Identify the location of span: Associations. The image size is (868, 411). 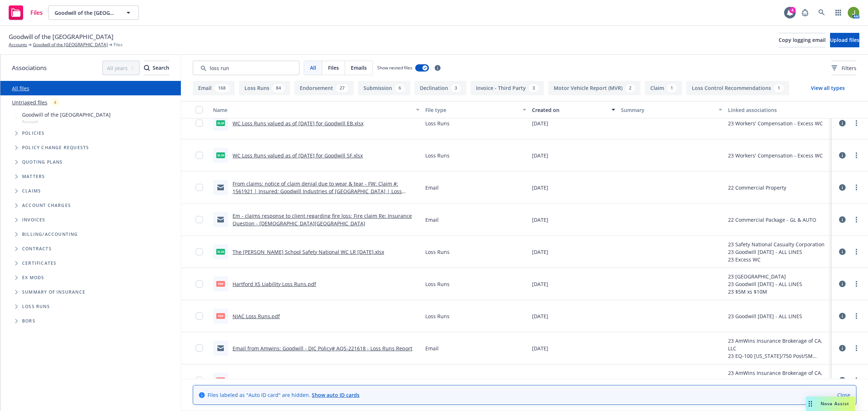
(29, 68).